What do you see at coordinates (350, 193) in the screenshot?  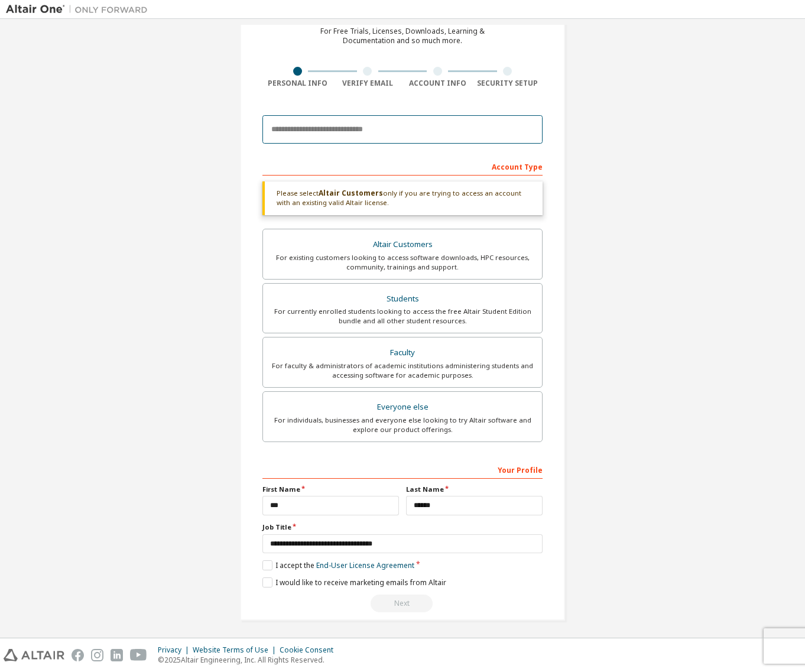 I see `b: Altair Customers` at bounding box center [350, 193].